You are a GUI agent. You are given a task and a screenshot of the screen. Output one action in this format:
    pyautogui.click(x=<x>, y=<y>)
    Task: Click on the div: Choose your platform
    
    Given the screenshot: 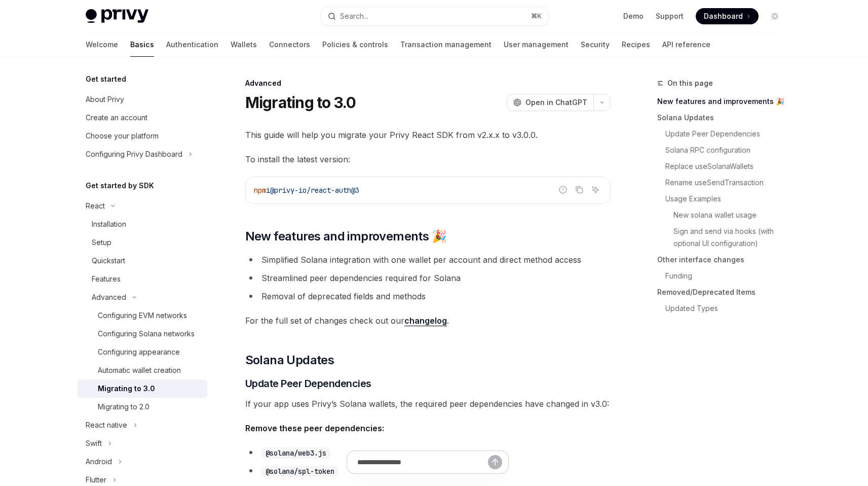 What is the action you would take?
    pyautogui.click(x=122, y=136)
    